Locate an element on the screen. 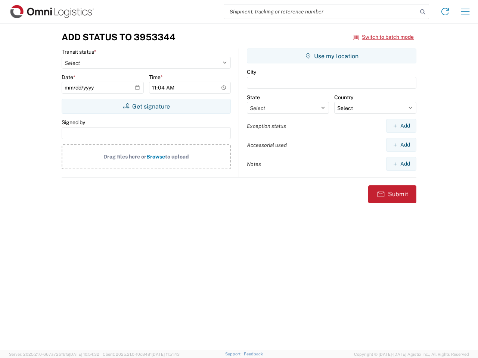 The image size is (478, 358). h3: Add Status to 3953344 is located at coordinates (118, 37).